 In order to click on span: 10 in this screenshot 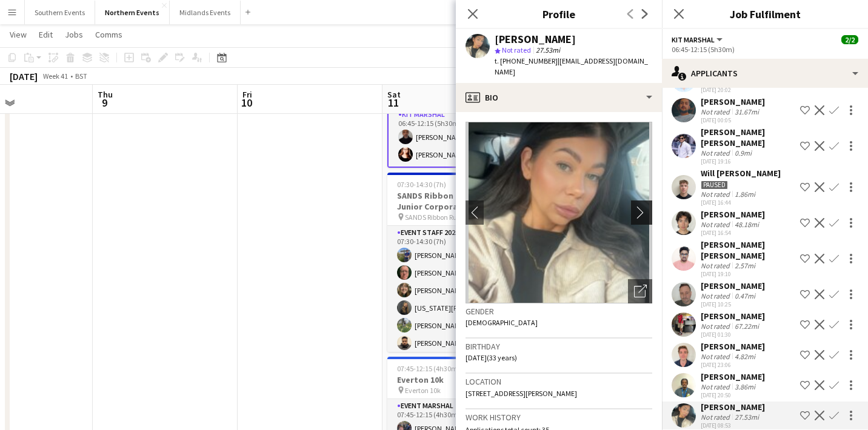, I will do `click(246, 102)`.